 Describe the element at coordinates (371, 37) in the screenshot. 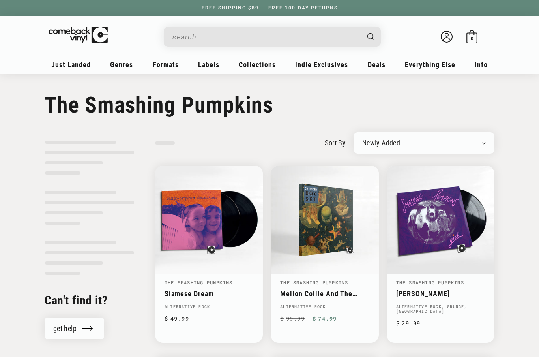

I see `button: Search` at that location.